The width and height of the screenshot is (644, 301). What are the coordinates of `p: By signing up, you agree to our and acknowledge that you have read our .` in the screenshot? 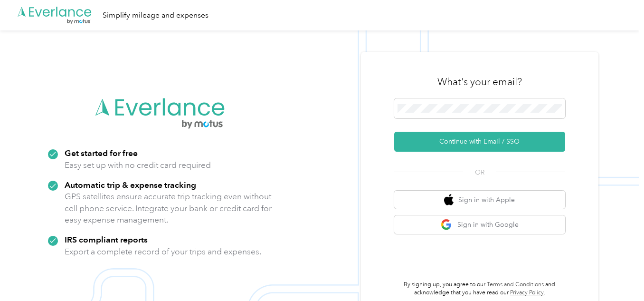 It's located at (480, 289).